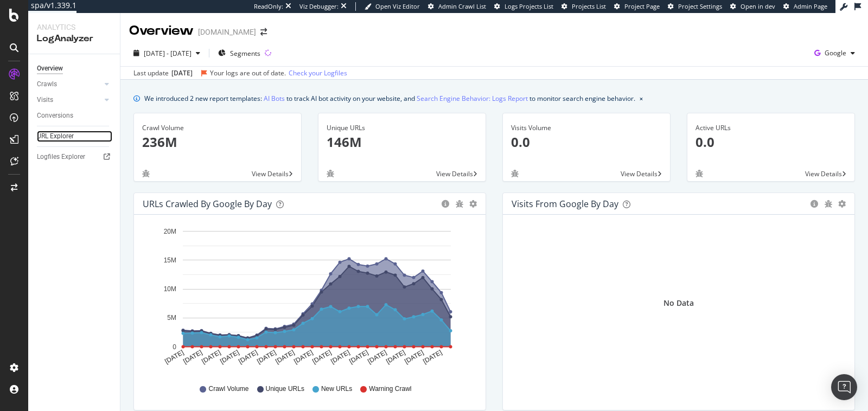 The image size is (868, 411). I want to click on a: Project Settings, so click(695, 6).